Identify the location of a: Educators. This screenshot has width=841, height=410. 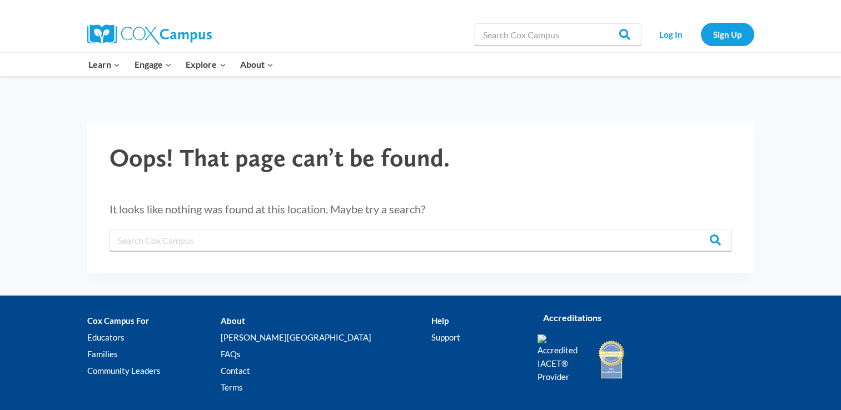
(154, 337).